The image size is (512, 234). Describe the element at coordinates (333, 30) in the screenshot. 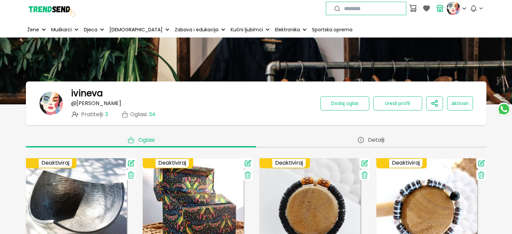

I see `p: Sportska oprema` at that location.